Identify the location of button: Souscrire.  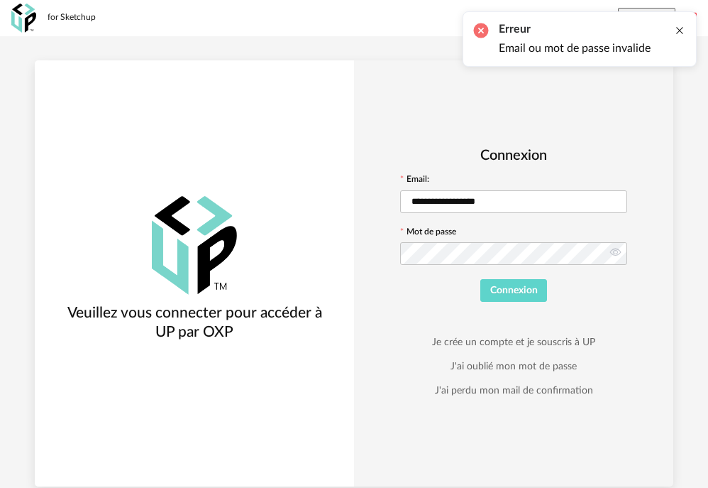
(647, 18).